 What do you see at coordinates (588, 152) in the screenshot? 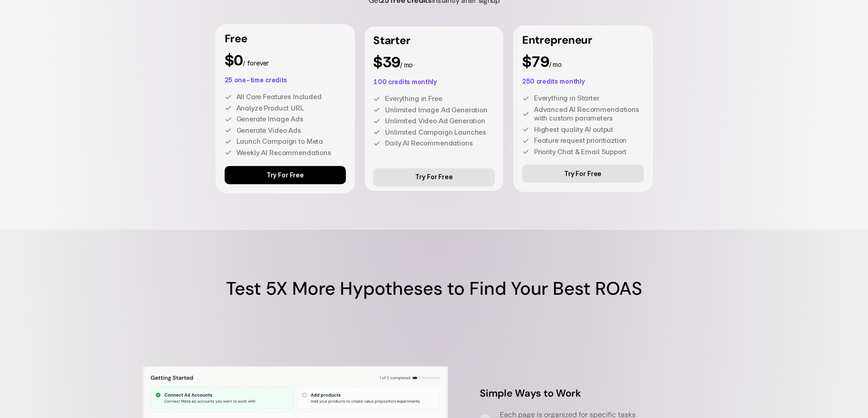
I see `p: Priority Chat & Email Support` at bounding box center [588, 152].